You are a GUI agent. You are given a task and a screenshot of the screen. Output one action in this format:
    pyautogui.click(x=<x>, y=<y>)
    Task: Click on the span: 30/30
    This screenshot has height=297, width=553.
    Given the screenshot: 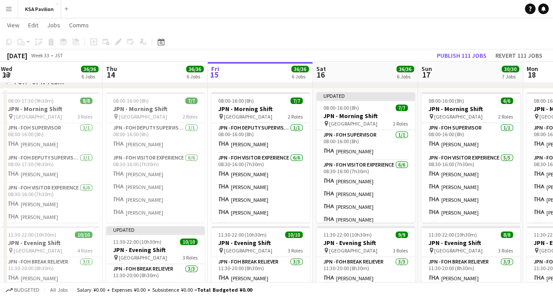 What is the action you would take?
    pyautogui.click(x=511, y=69)
    